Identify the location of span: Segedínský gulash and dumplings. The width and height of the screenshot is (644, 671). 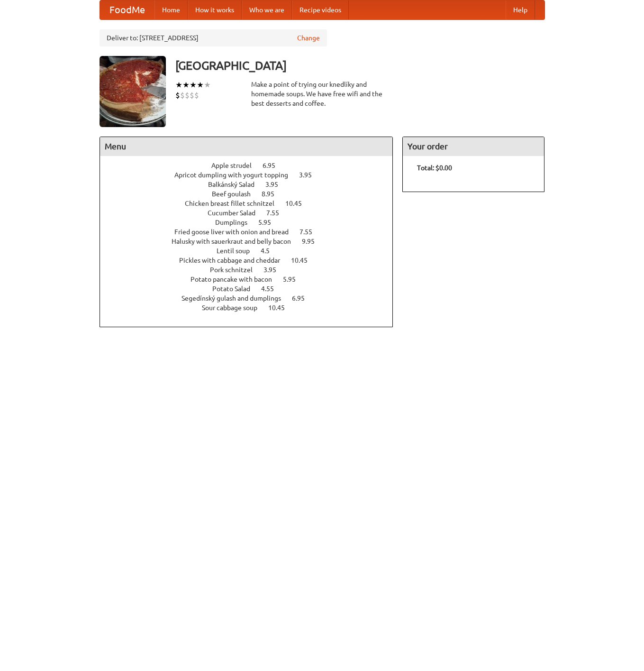
(237, 298).